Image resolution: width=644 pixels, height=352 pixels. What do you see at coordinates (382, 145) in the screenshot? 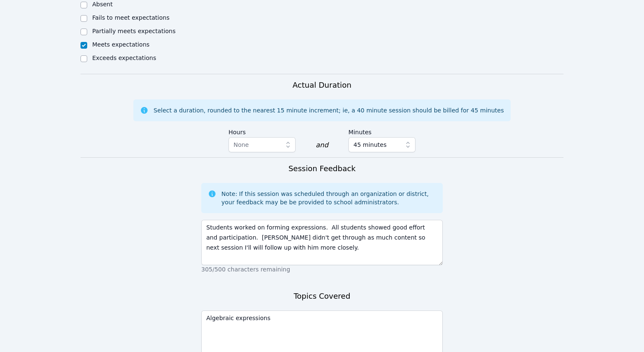
I see `button: 45 minutes` at bounding box center [382, 145].